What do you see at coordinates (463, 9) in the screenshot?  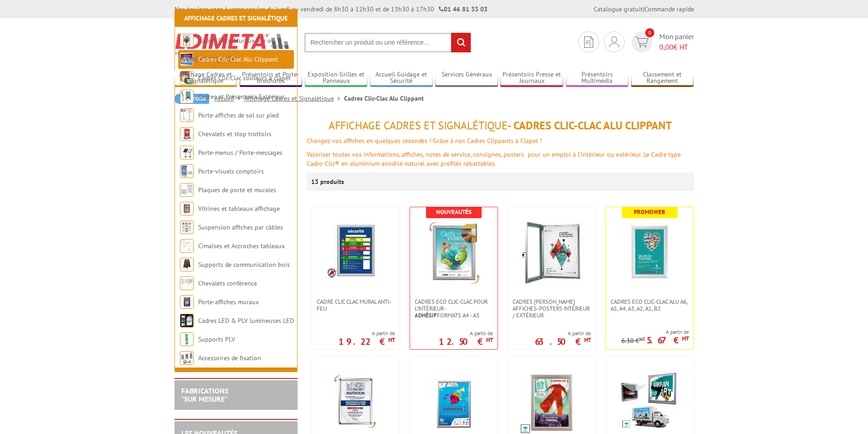 I see `strong: 01 46 81 33 03` at bounding box center [463, 9].